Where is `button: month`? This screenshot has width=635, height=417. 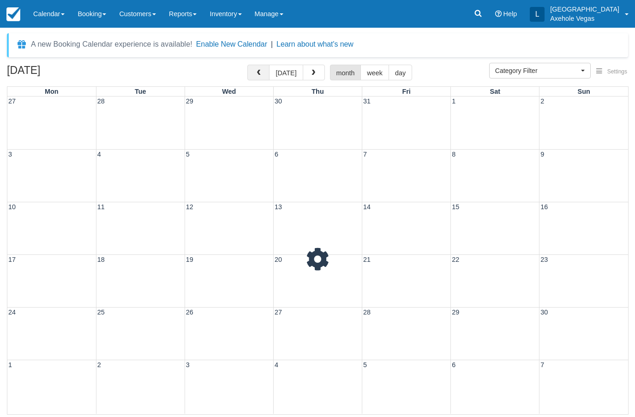
button: month is located at coordinates (346, 72).